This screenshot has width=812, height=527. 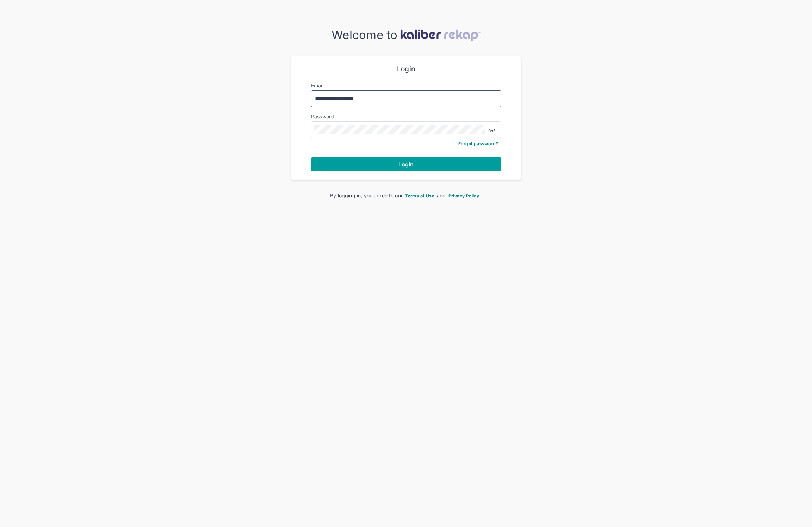 I want to click on div: Login, so click(x=406, y=69).